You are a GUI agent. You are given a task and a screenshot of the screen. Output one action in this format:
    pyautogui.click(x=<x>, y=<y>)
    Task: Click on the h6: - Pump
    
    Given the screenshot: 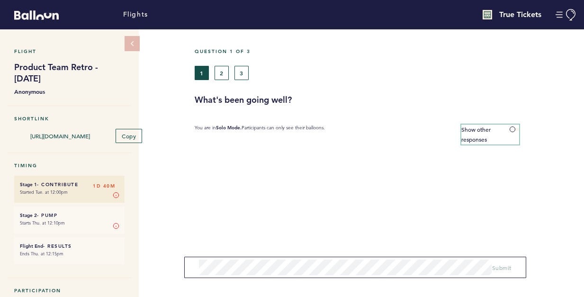 What is the action you would take?
    pyautogui.click(x=69, y=215)
    